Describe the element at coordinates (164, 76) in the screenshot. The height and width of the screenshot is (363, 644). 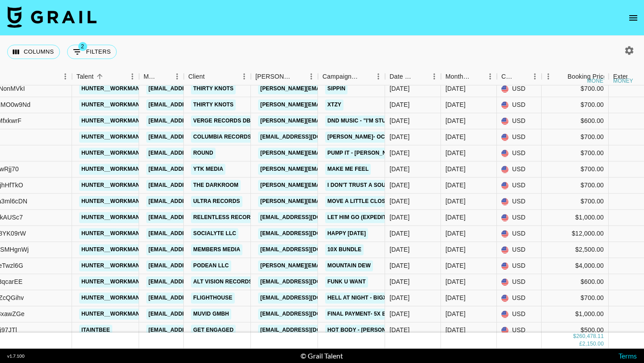
I see `button: Sort` at that location.